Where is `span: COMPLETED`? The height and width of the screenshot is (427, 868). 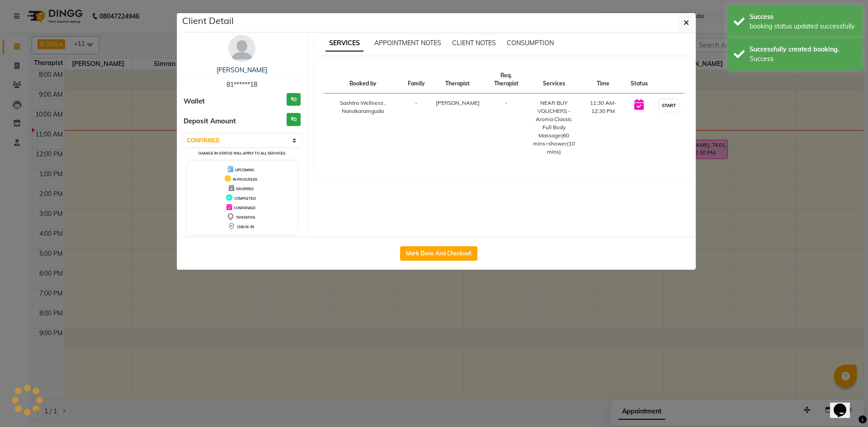 span: COMPLETED is located at coordinates (245, 198).